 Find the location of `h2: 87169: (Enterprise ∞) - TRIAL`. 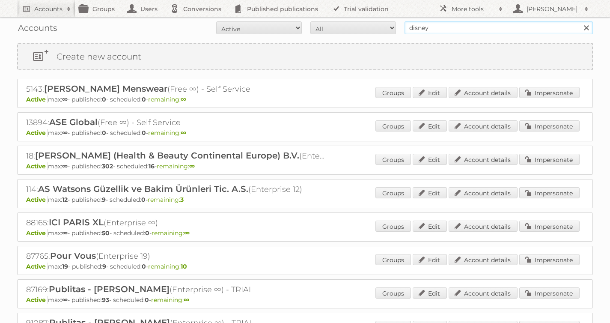

h2: 87169: (Enterprise ∞) - TRIAL is located at coordinates (176, 289).